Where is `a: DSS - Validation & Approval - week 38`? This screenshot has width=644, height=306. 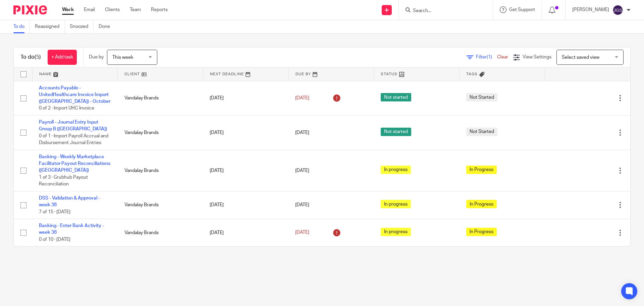 a: DSS - Validation & Approval - week 38 is located at coordinates (69, 201).